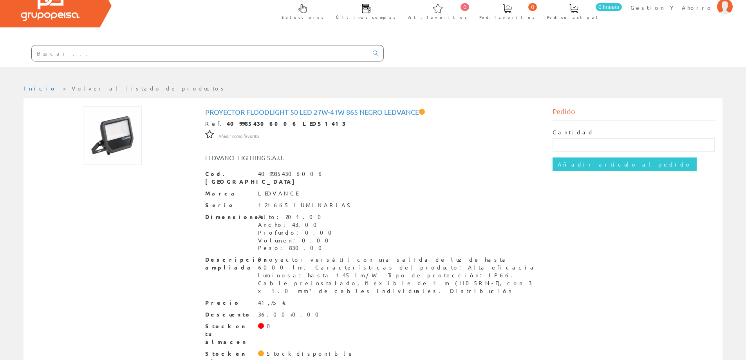 Image resolution: width=746 pixels, height=360 pixels. Describe the element at coordinates (40, 88) in the screenshot. I see `a: Inicio` at that location.